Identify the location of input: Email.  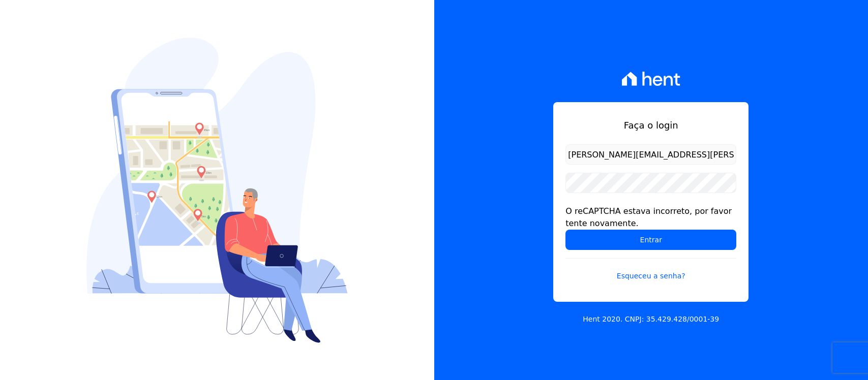
(651, 155).